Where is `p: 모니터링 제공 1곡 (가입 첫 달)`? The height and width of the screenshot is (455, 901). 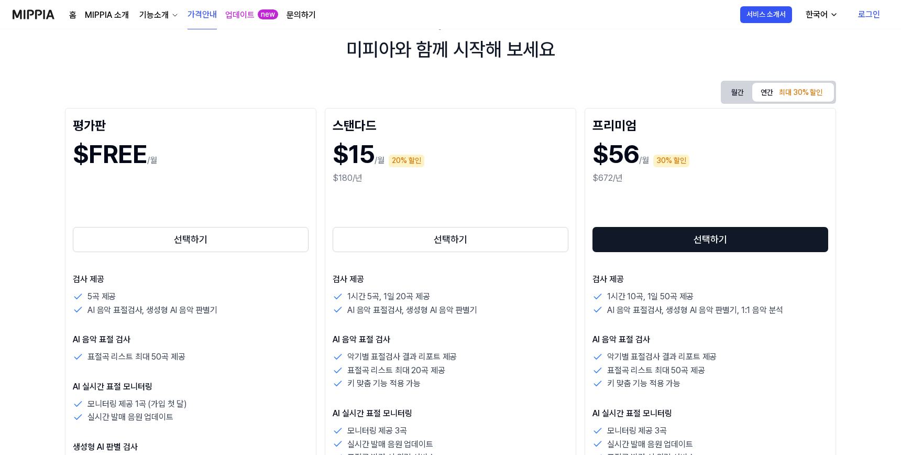 p: 모니터링 제공 1곡 (가입 첫 달) is located at coordinates (137, 404).